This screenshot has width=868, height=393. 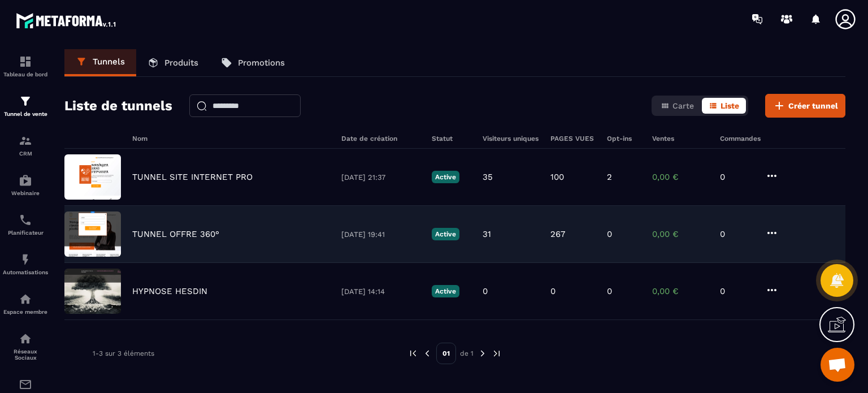 I want to click on span: Créer tunnel, so click(x=813, y=106).